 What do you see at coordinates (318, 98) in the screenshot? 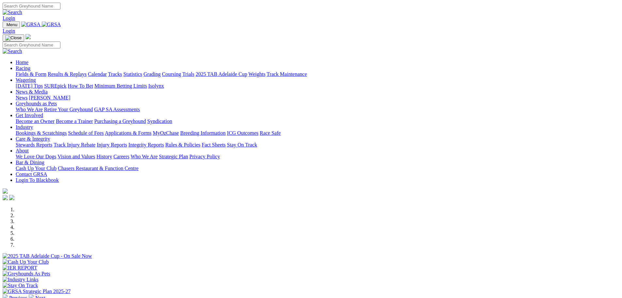
I see `div: News & Media` at bounding box center [318, 98].